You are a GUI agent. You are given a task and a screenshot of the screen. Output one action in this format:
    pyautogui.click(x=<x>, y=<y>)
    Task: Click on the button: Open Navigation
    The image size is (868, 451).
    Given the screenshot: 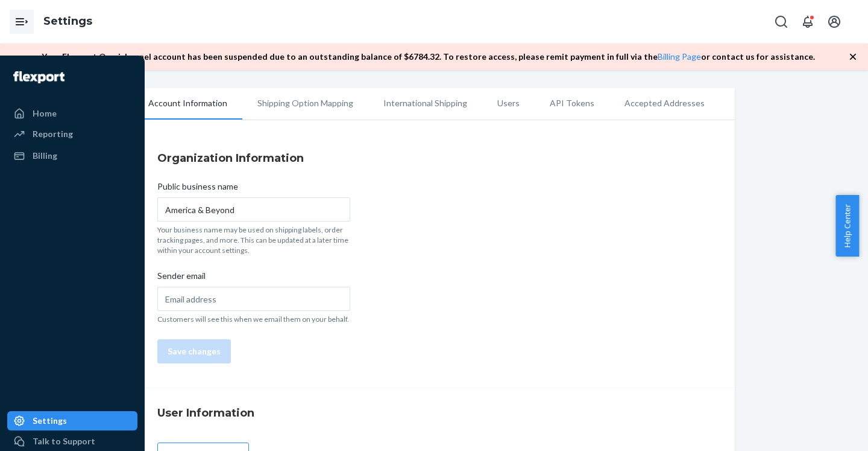 What is the action you would take?
    pyautogui.click(x=21, y=22)
    